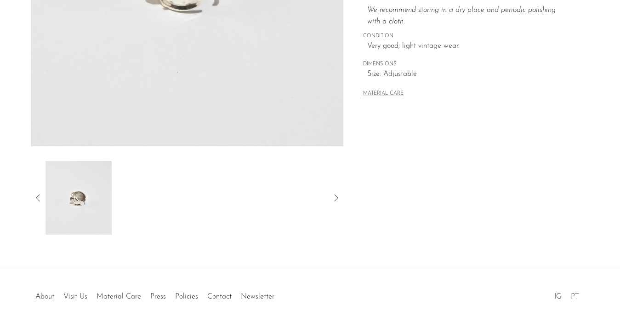 Image resolution: width=620 pixels, height=311 pixels. What do you see at coordinates (567, 294) in the screenshot?
I see `ul: Social Medias` at bounding box center [567, 294].